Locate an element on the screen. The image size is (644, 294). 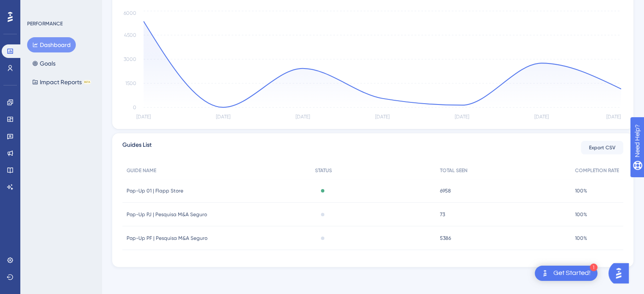
span: COMPLETION RATE is located at coordinates (598, 170).